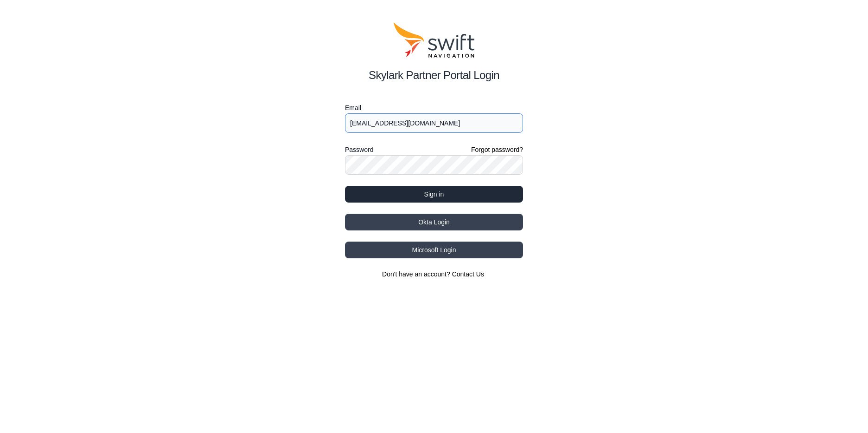 The image size is (868, 433). What do you see at coordinates (434, 76) in the screenshot?
I see `h2: Skylark Partner Portal Login` at bounding box center [434, 76].